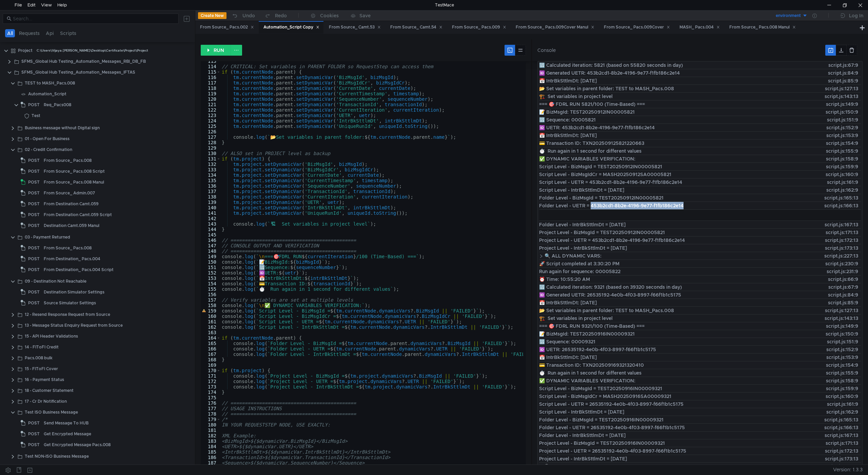  I want to click on div: From Destination_ Pacs.004, so click(72, 259).